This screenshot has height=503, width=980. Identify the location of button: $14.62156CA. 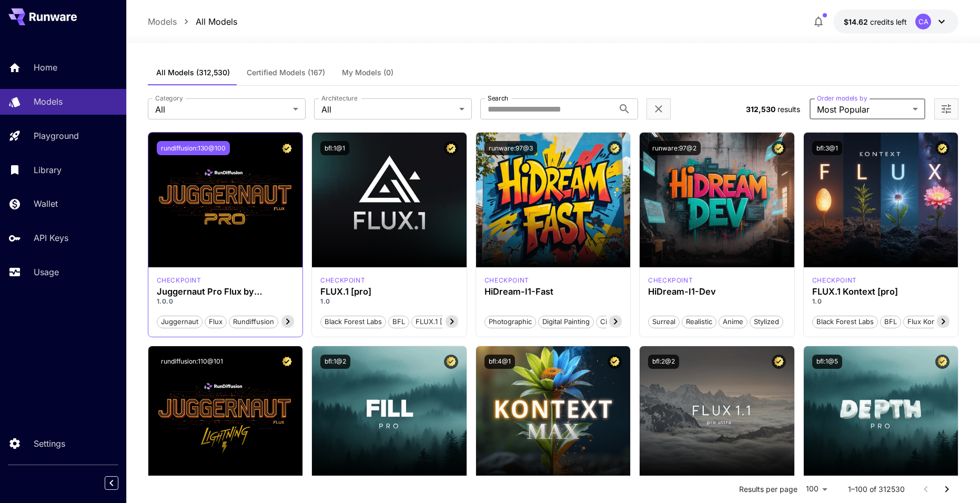
(896, 21).